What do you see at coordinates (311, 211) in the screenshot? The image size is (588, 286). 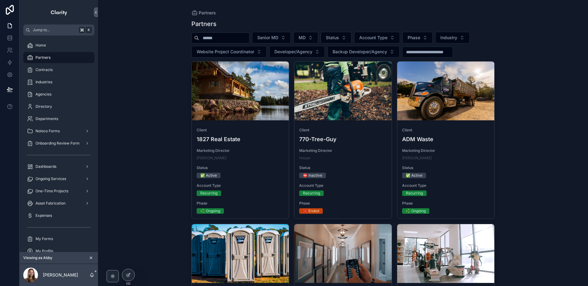 I see `div: ❌ Ended` at bounding box center [311, 211].